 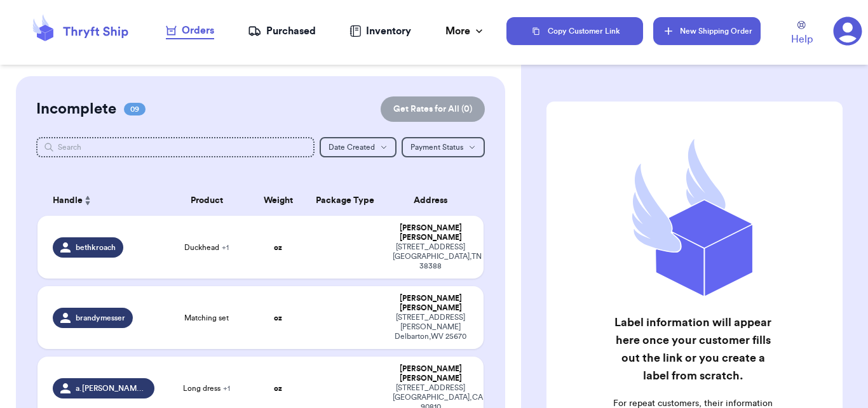 I want to click on a: Help, so click(x=802, y=34).